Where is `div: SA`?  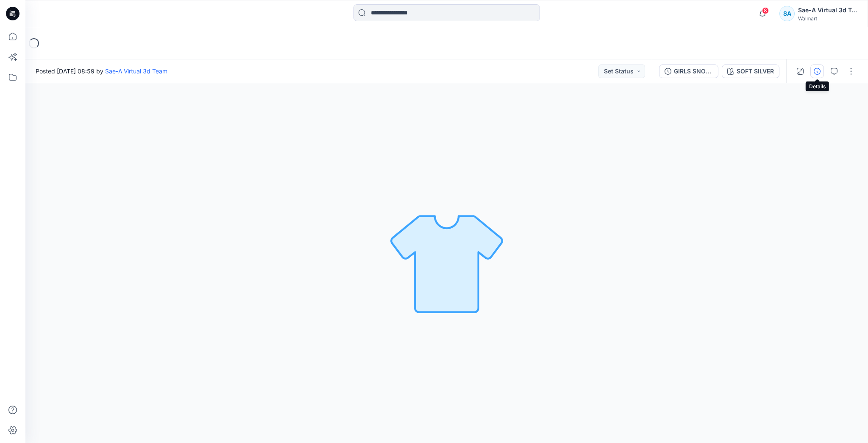 div: SA is located at coordinates (787, 14).